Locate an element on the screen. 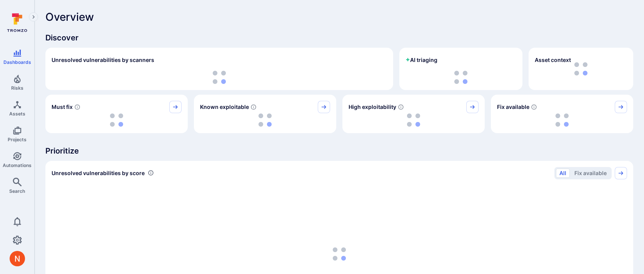  span: Must fix is located at coordinates (62, 107).